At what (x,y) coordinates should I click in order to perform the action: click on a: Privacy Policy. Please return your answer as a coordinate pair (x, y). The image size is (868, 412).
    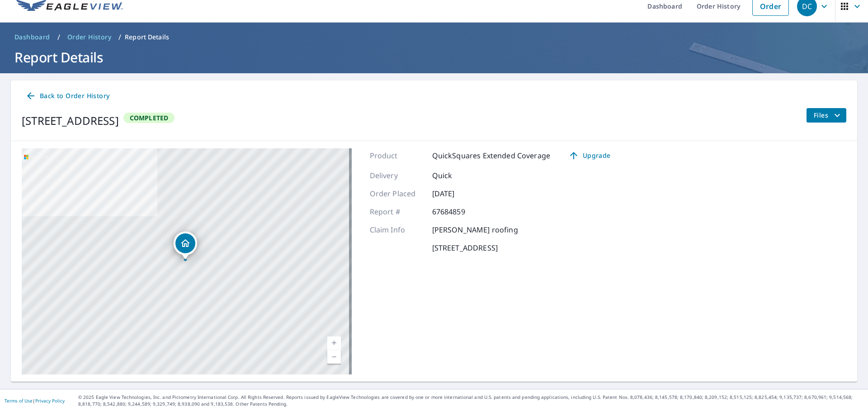
    Looking at the image, I should click on (50, 401).